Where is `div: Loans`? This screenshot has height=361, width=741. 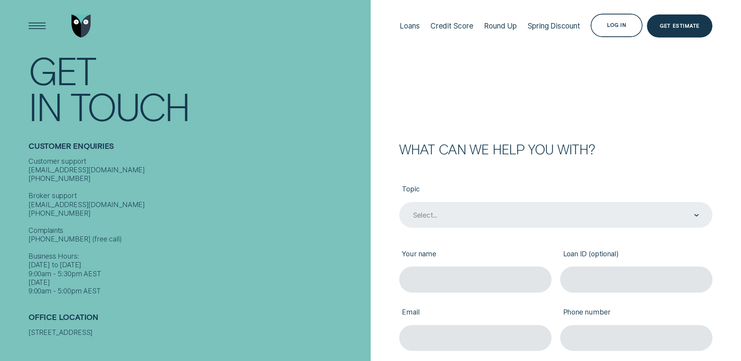
div: Loans is located at coordinates (410, 26).